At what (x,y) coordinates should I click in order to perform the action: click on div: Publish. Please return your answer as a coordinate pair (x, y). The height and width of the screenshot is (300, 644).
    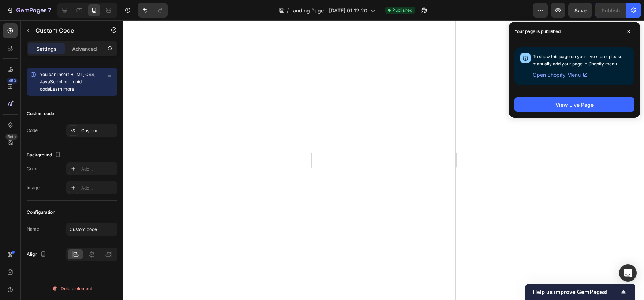
    Looking at the image, I should click on (611, 10).